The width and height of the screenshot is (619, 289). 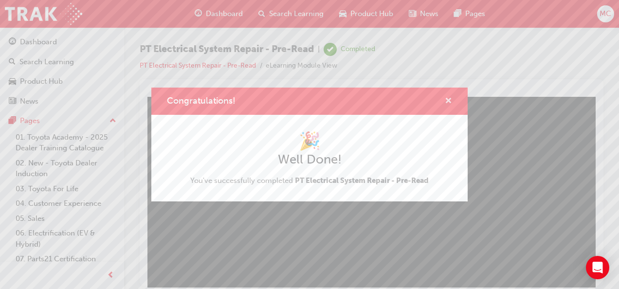 I want to click on span: You've successfully completed, so click(x=310, y=181).